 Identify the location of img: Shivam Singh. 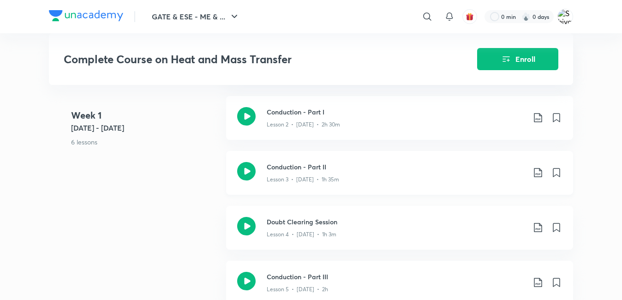
(565, 17).